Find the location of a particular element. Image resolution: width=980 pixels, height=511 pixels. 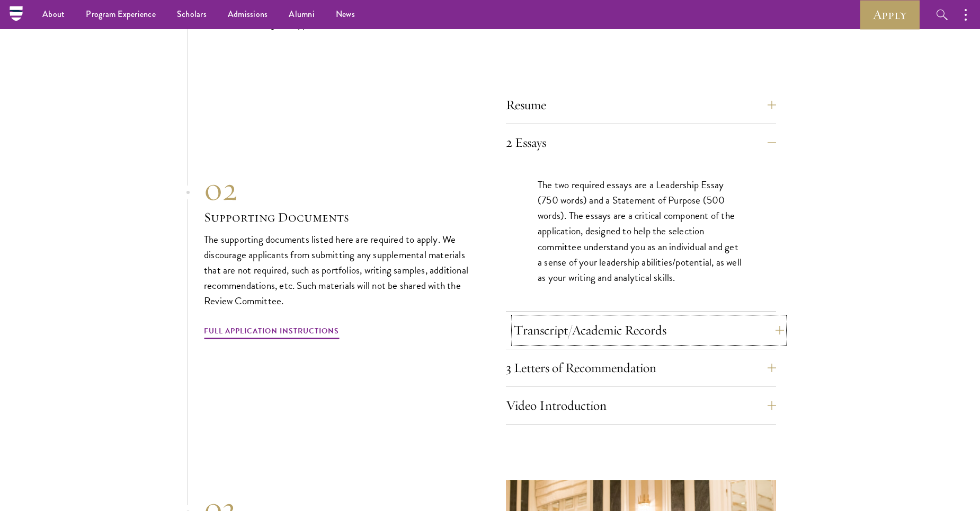

div: 02 is located at coordinates (340, 190).